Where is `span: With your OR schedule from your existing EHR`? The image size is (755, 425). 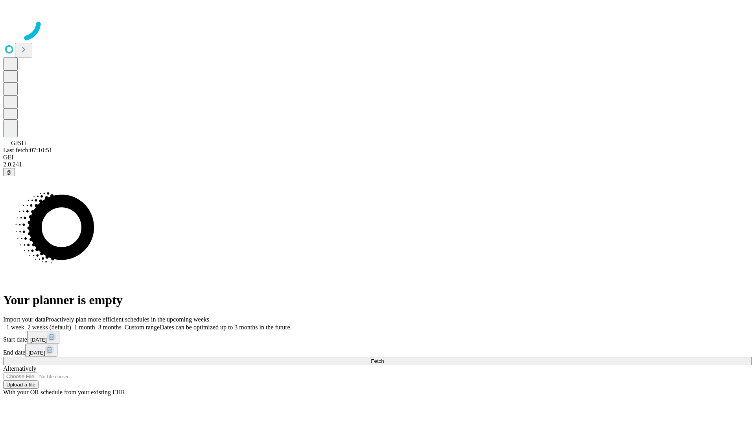
span: With your OR schedule from your existing EHR is located at coordinates (64, 392).